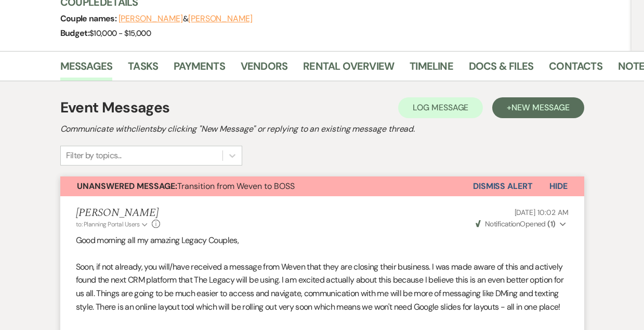  I want to click on h2: Communicate with clients by clicking "New Message" or replying to an existing message thread., so click(322, 129).